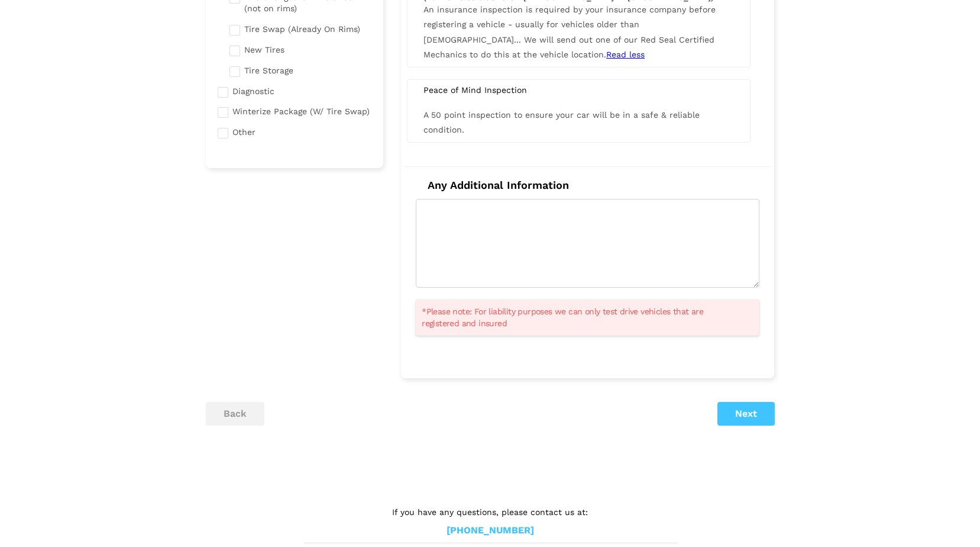  What do you see at coordinates (570, 32) in the screenshot?
I see `span: An insurance inspection is required by your insurance company before registering a vehicle - usua...` at bounding box center [570, 32].